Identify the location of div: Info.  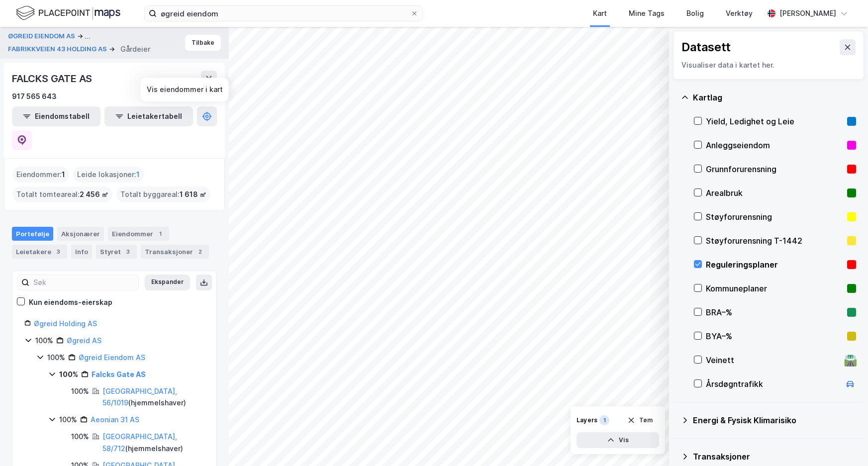
(81, 252).